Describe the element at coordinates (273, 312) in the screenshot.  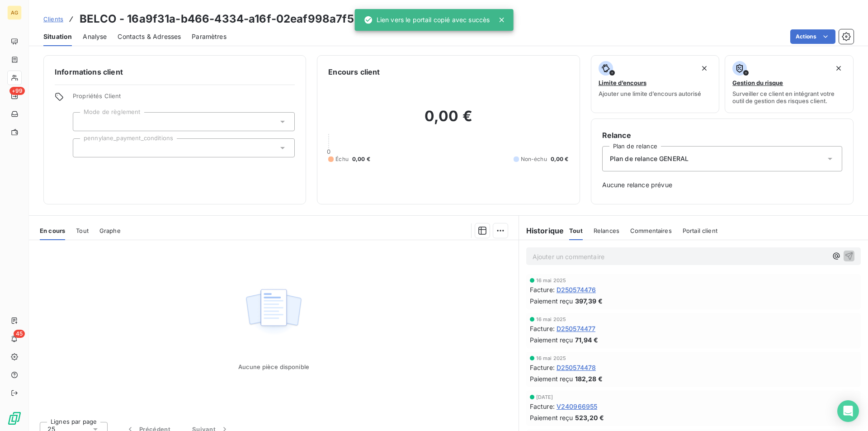
I see `img: Empty state` at that location.